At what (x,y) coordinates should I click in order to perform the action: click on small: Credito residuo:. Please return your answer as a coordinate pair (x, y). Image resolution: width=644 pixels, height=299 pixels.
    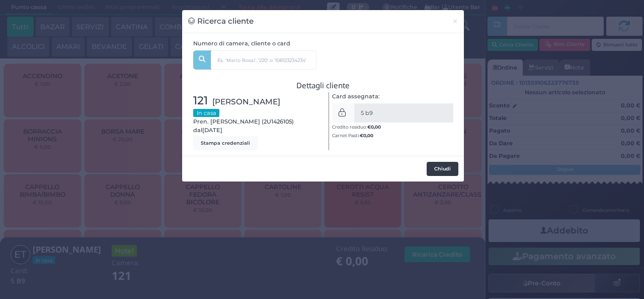
    Looking at the image, I should click on (357, 127).